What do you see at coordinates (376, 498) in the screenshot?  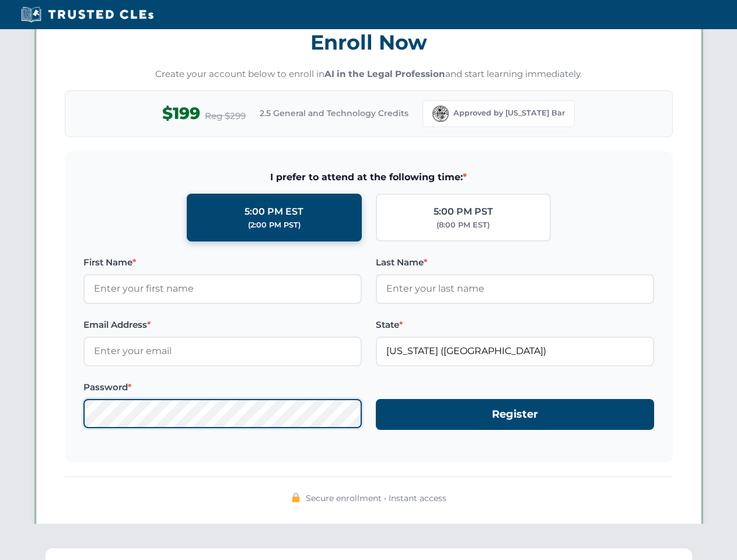 I see `span: Secure enrollment • Instant access` at bounding box center [376, 498].